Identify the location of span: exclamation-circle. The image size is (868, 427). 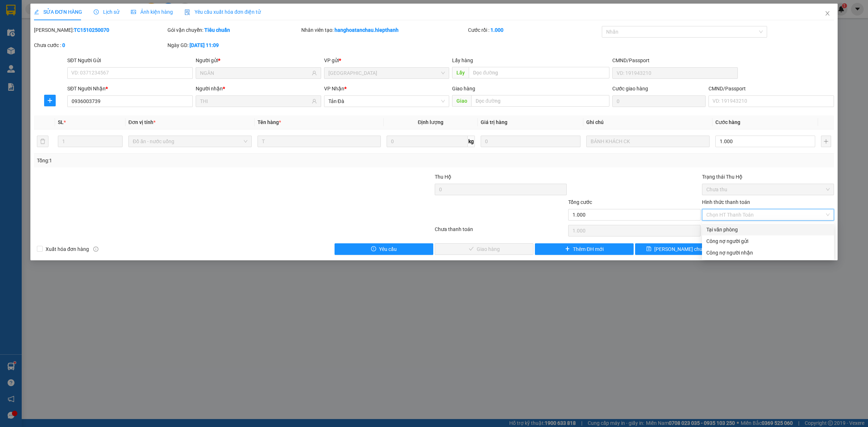
(374, 249).